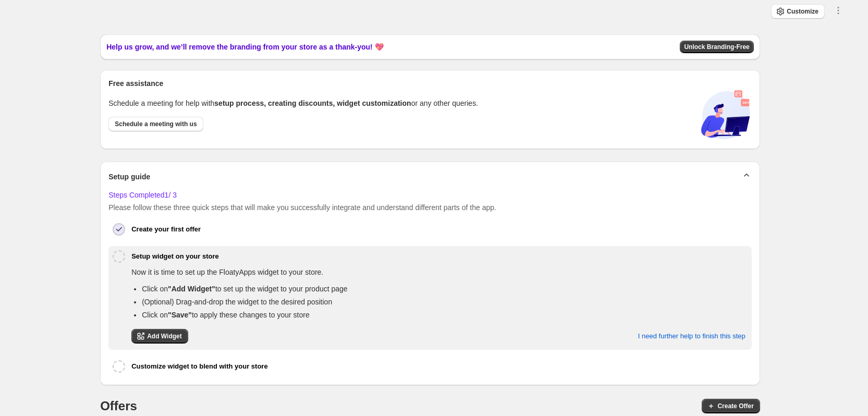 The height and width of the screenshot is (416, 868). I want to click on span: Help us grow, and we’ll remove the branding from your store as a thank-you! 💖, so click(245, 47).